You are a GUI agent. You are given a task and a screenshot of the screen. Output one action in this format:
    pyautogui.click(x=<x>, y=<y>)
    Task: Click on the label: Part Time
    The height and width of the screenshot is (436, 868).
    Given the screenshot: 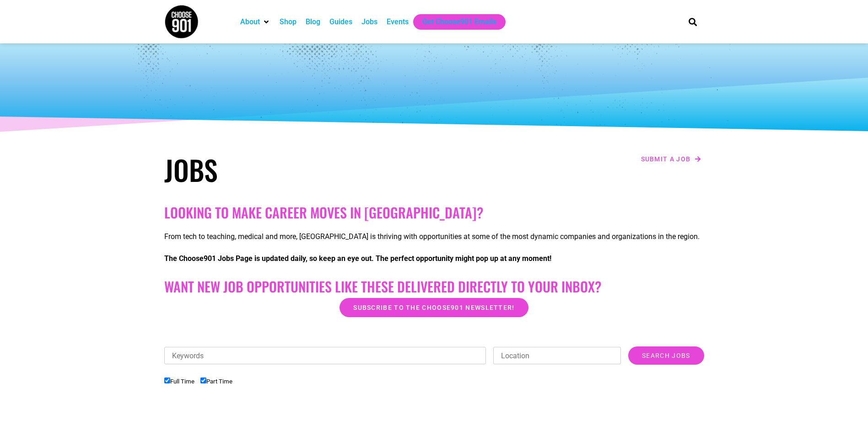 What is the action you would take?
    pyautogui.click(x=216, y=381)
    